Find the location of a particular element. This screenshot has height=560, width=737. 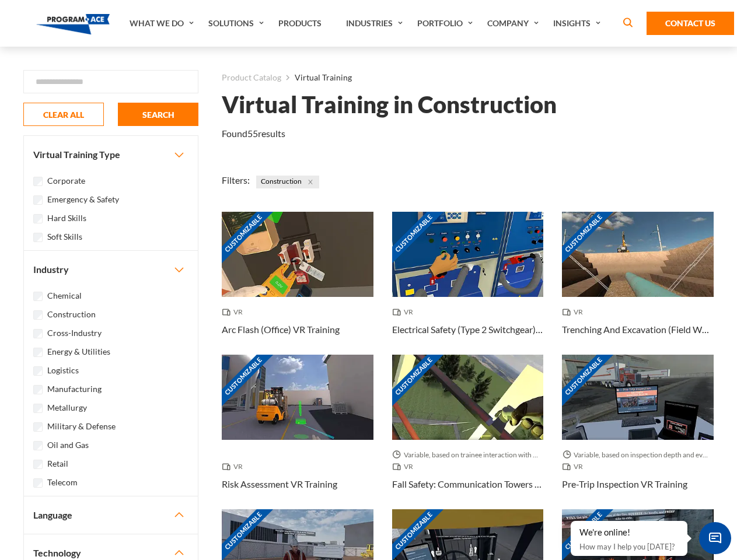

input: Military & Defense is located at coordinates (38, 427).